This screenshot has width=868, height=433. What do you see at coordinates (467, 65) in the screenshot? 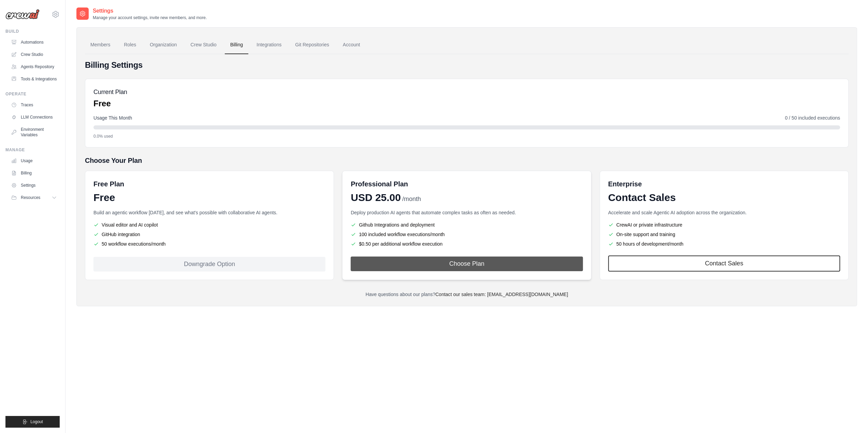
I see `h4: Billing Settings` at bounding box center [467, 65].